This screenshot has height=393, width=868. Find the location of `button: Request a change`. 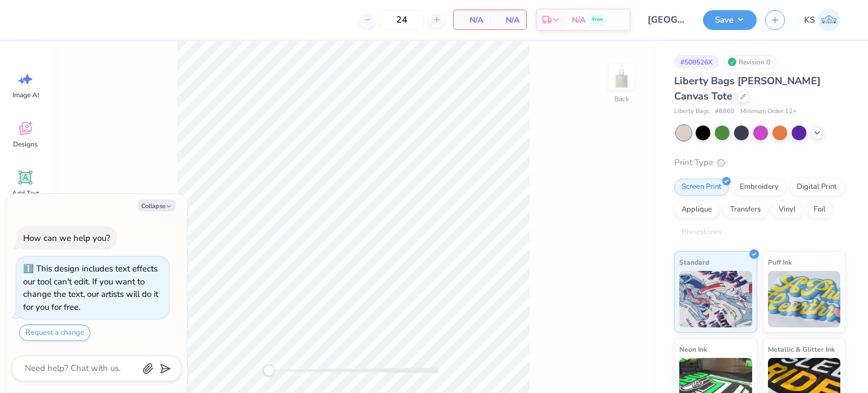

button: Request a change is located at coordinates (55, 333).